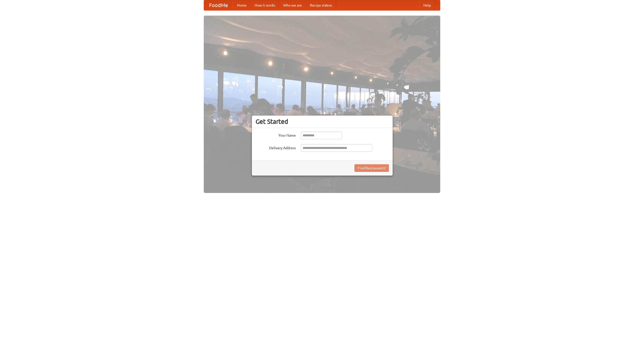 The width and height of the screenshot is (644, 356). I want to click on a: Help, so click(427, 5).